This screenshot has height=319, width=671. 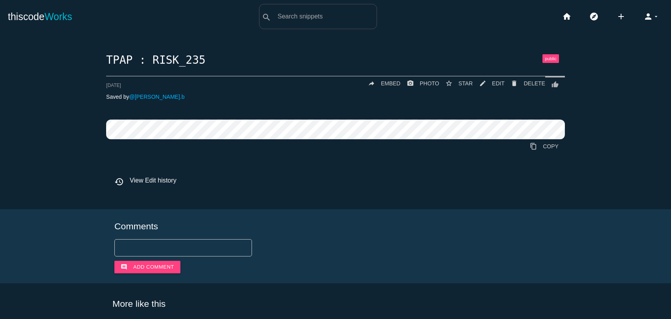 What do you see at coordinates (465, 83) in the screenshot?
I see `span: STAR` at bounding box center [465, 83].